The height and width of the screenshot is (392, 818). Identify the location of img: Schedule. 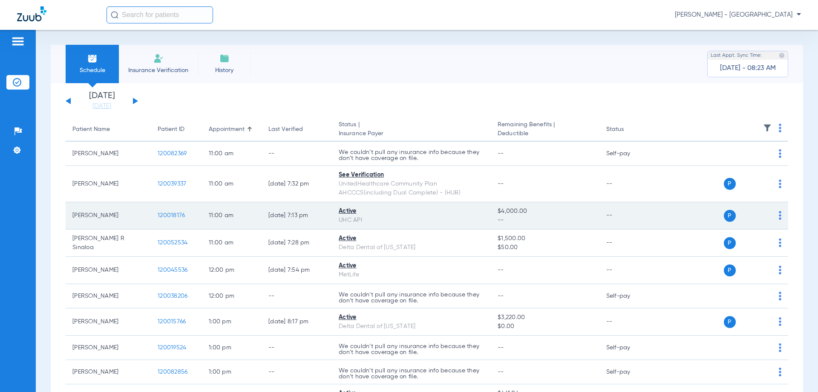
(93, 58).